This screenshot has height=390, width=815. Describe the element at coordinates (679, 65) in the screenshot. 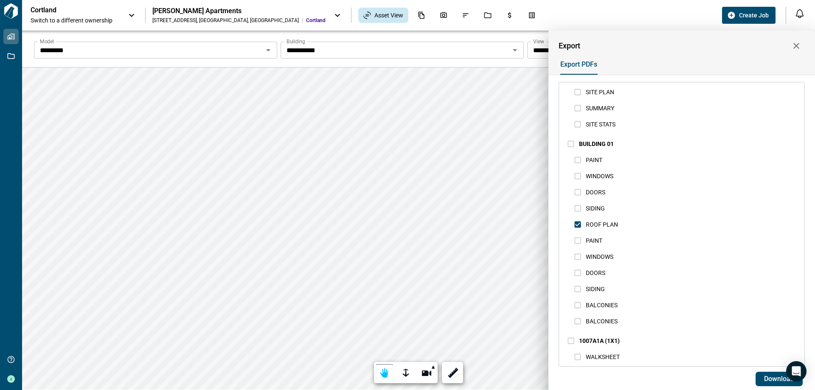

I see `div: base tabs` at that location.